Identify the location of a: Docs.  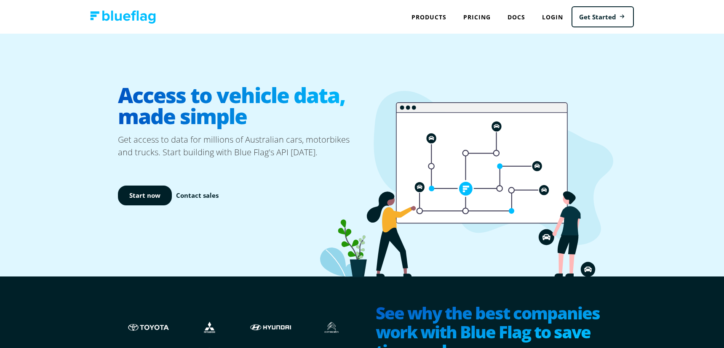
(516, 17).